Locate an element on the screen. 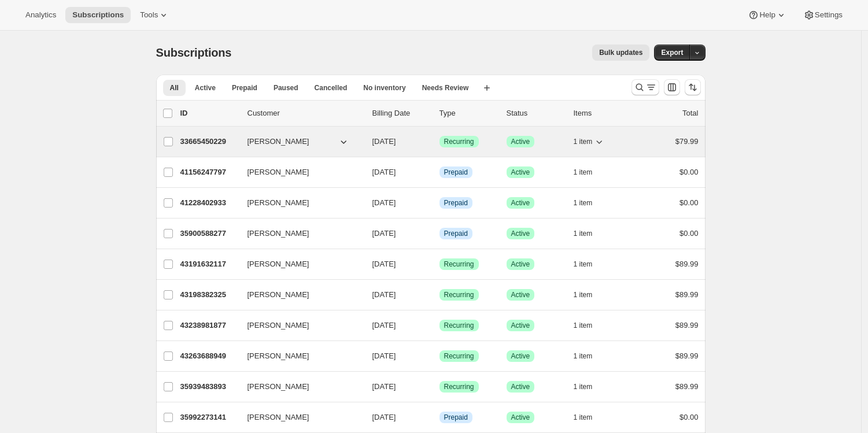 Image resolution: width=868 pixels, height=433 pixels. span: Needs Review is located at coordinates (445, 88).